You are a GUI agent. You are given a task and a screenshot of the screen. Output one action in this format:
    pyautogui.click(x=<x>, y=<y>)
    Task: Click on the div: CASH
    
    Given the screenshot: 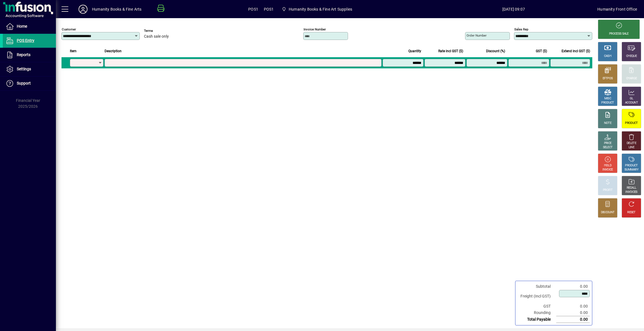 What is the action you would take?
    pyautogui.click(x=608, y=56)
    